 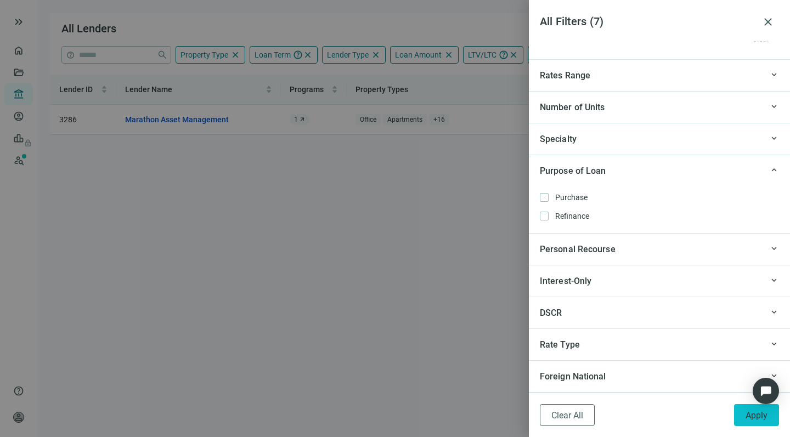 I want to click on div: keyboard_arrow_upDSCR, so click(x=659, y=313).